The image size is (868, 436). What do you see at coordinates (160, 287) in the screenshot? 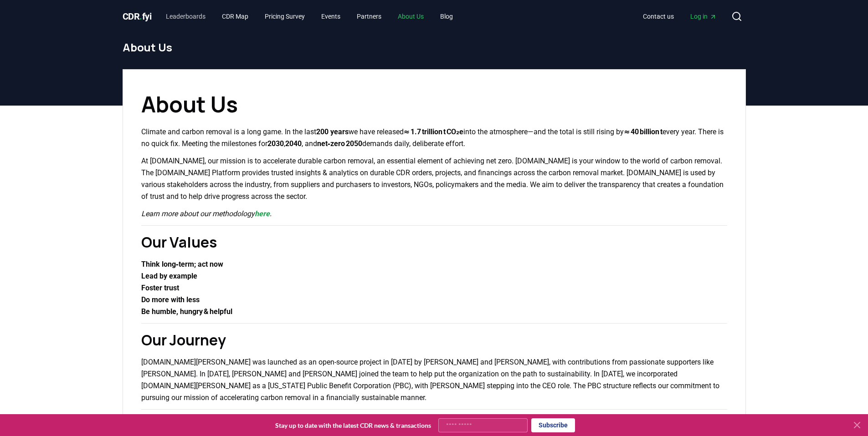
I see `strong: Foster trust` at bounding box center [160, 287].